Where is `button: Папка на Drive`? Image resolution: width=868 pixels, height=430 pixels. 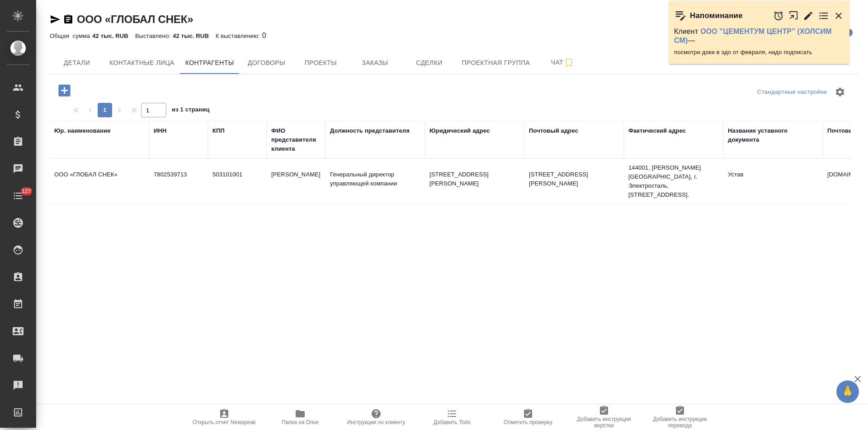 button: Папка на Drive is located at coordinates (300, 418).